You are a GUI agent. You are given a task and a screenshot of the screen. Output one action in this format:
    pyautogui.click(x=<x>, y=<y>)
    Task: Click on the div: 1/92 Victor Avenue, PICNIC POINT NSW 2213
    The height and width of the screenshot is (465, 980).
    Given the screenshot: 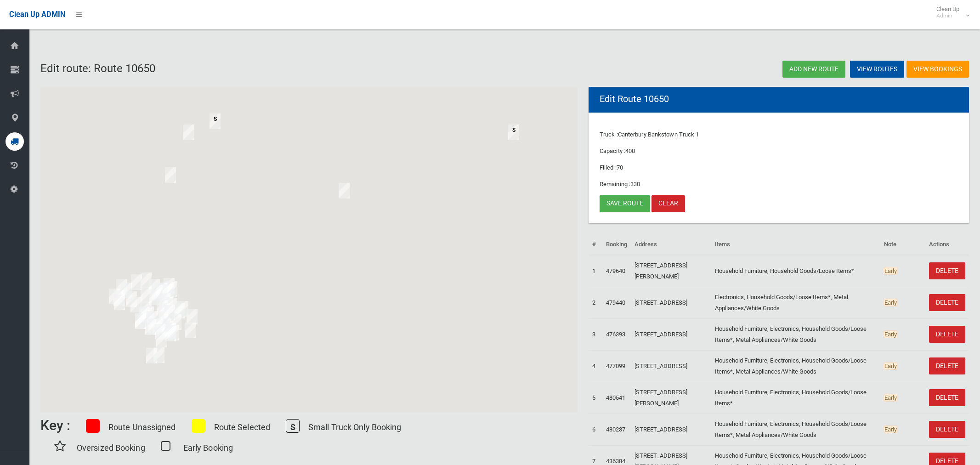 What is the action you would take?
    pyautogui.click(x=176, y=322)
    